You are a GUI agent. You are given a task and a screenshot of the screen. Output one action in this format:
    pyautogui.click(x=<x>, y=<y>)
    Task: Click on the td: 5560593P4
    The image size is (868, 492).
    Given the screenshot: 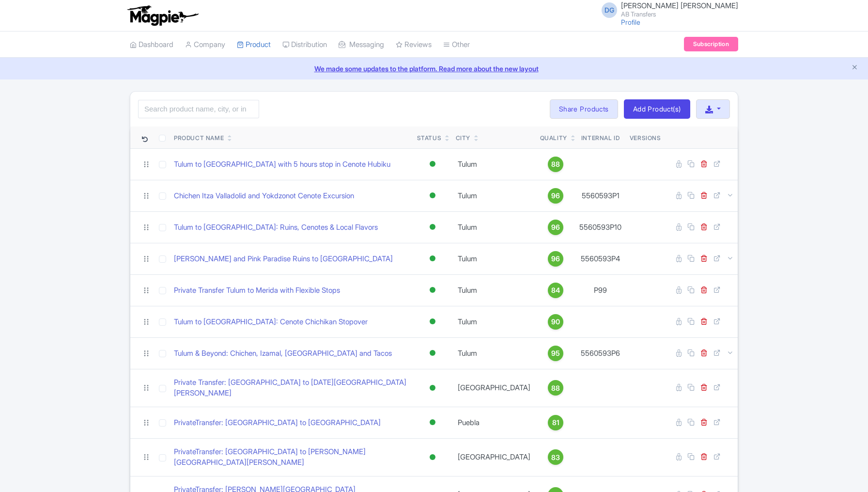 What is the action you would take?
    pyautogui.click(x=601, y=258)
    